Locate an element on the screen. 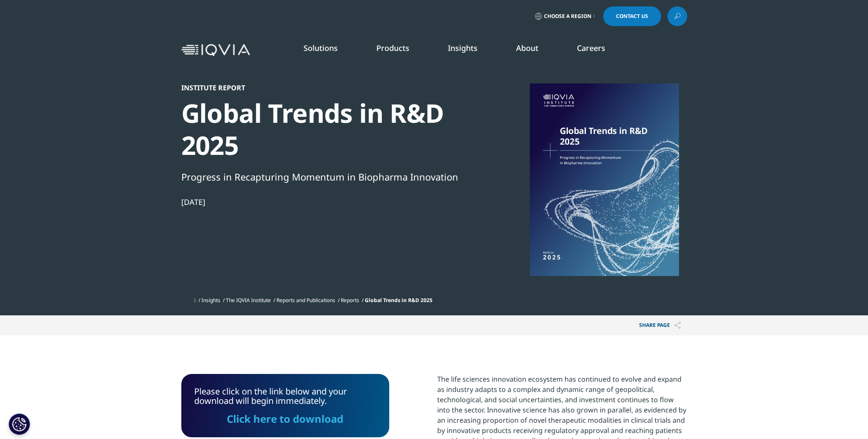 The image size is (868, 439). button: Cookie Settings is located at coordinates (19, 425).